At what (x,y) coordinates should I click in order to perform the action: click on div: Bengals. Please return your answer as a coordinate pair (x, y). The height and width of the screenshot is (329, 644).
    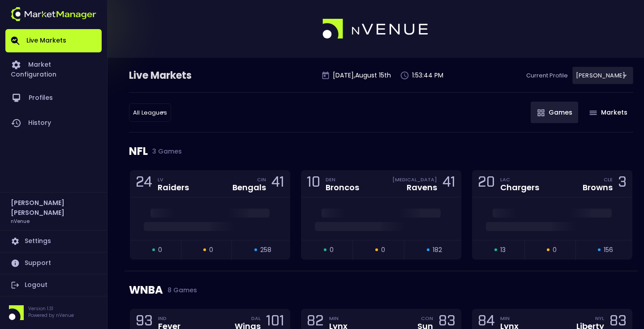
    Looking at the image, I should click on (249, 188).